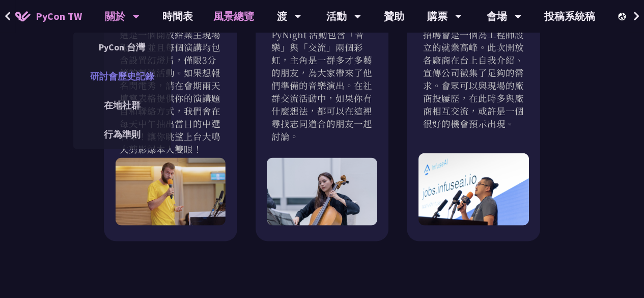 The height and width of the screenshot is (298, 644). What do you see at coordinates (336, 16) in the screenshot?
I see `font: 活動` at bounding box center [336, 16].